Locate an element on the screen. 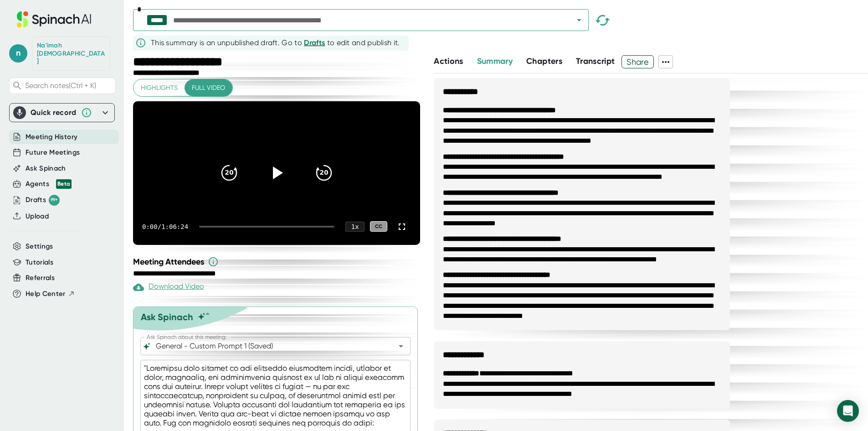 This screenshot has width=868, height=431. button: Actions is located at coordinates (448, 61).